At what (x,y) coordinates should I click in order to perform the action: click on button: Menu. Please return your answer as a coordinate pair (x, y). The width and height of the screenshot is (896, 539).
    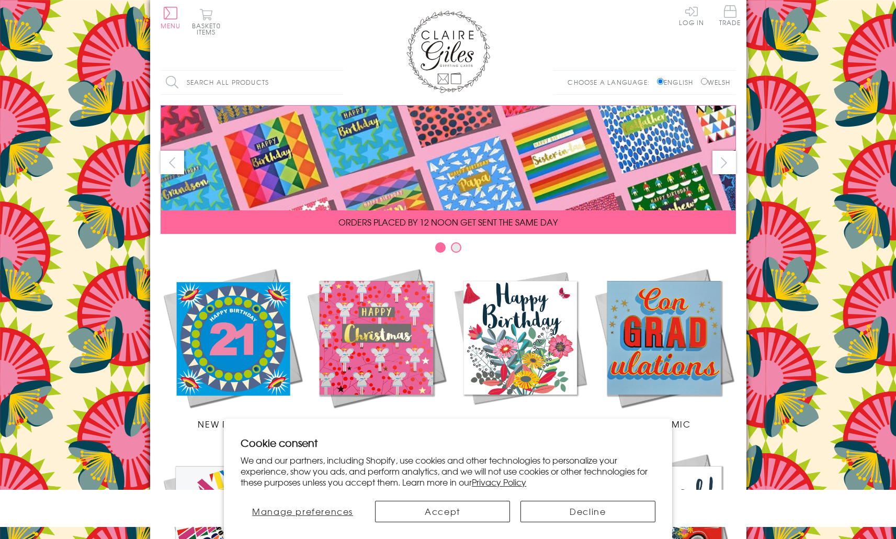
    Looking at the image, I should click on (171, 18).